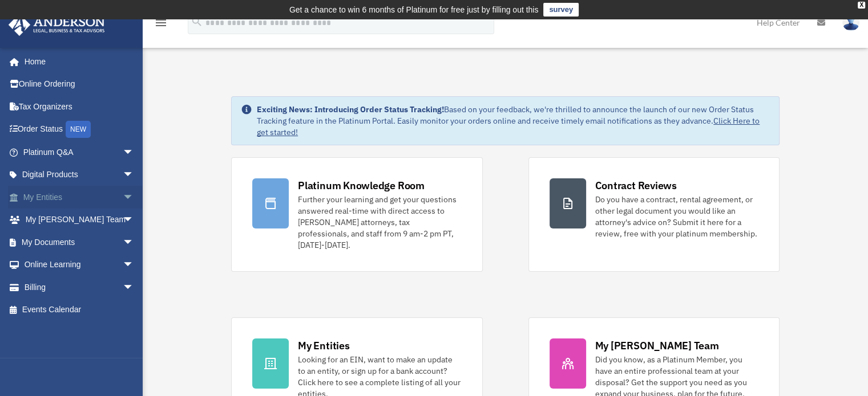 Image resolution: width=868 pixels, height=396 pixels. Describe the element at coordinates (635, 186) in the screenshot. I see `div: Contract Reviews` at that location.